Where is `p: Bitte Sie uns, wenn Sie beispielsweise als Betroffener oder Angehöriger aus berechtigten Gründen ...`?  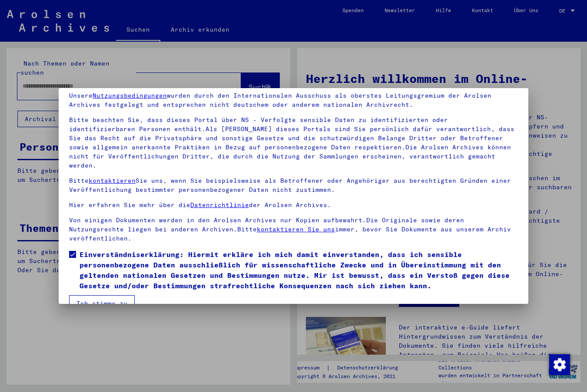 p: Bitte Sie uns, wenn Sie beispielsweise als Betroffener oder Angehöriger aus berechtigten Gründen ... is located at coordinates (294, 186).